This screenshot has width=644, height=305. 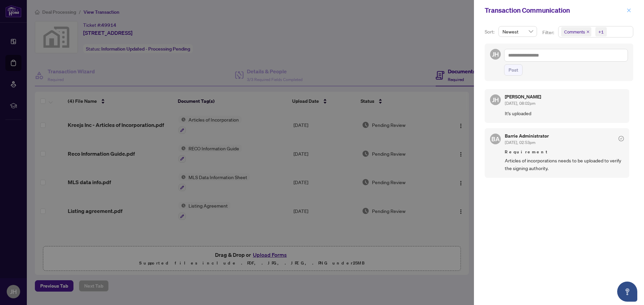 I want to click on button: Post, so click(x=514, y=70).